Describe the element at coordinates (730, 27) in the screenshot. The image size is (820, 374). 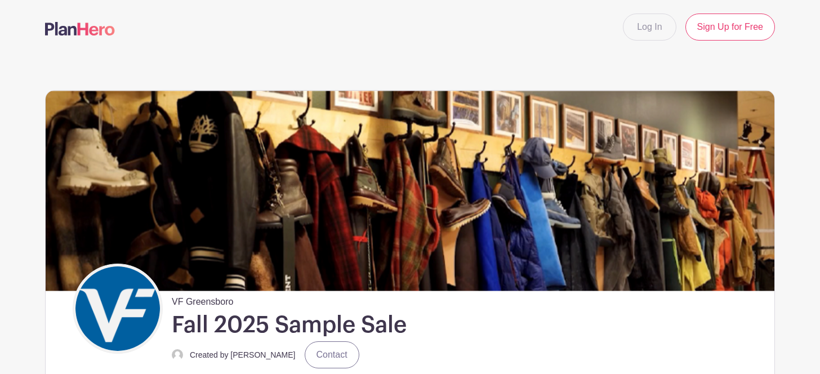
I see `a: Sign Up for Free` at that location.